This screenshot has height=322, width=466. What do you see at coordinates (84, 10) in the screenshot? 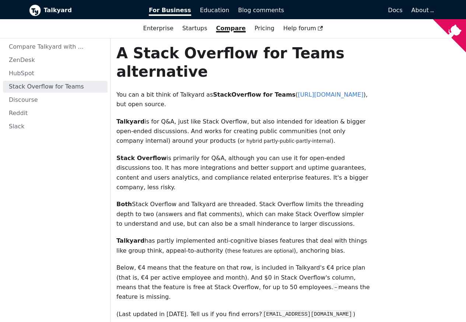
I see `a: Talkyard logoTalkyard` at bounding box center [84, 10].